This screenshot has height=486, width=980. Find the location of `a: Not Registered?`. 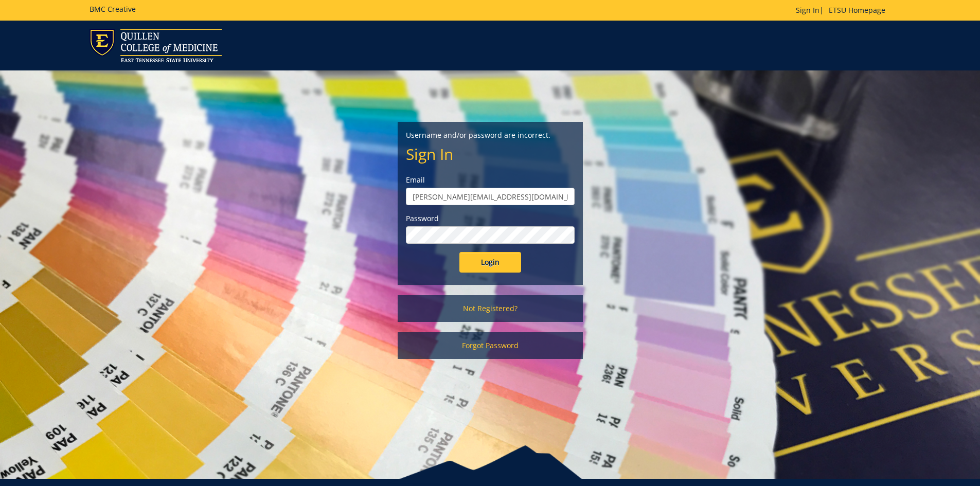

a: Not Registered? is located at coordinates (490, 308).